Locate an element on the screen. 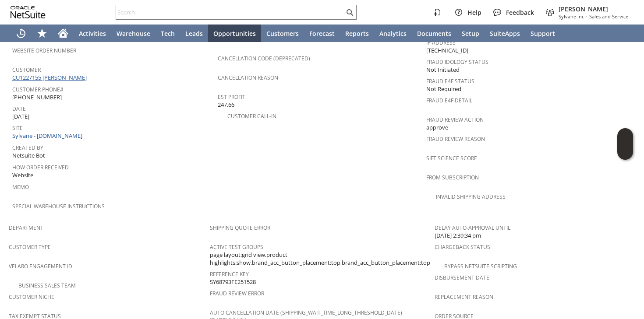 Image resolution: width=644 pixels, height=319 pixels. a: Customer Niche is located at coordinates (32, 296).